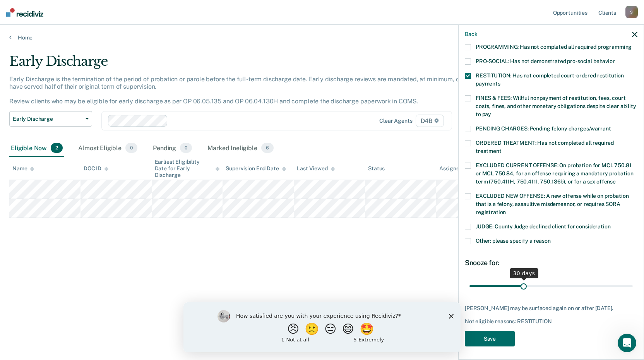 The width and height of the screenshot is (644, 360). I want to click on button: 1, so click(111, 27).